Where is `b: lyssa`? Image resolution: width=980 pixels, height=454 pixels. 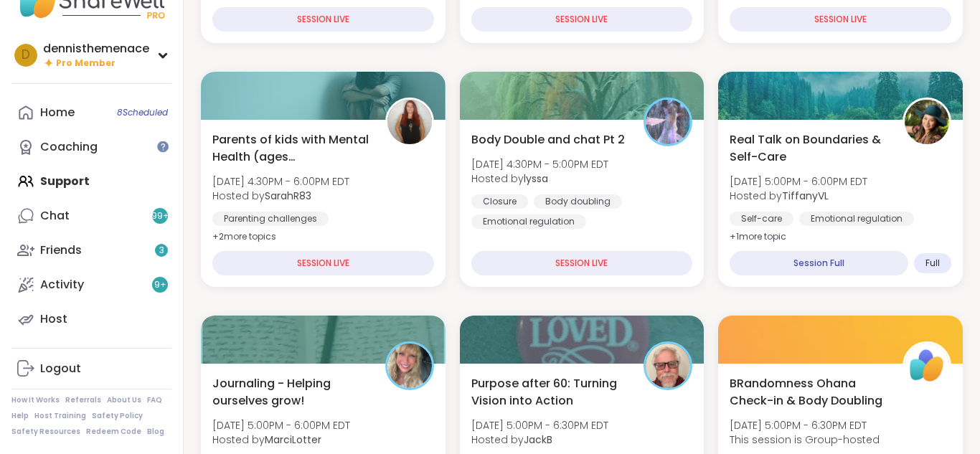 b: lyssa is located at coordinates (536, 179).